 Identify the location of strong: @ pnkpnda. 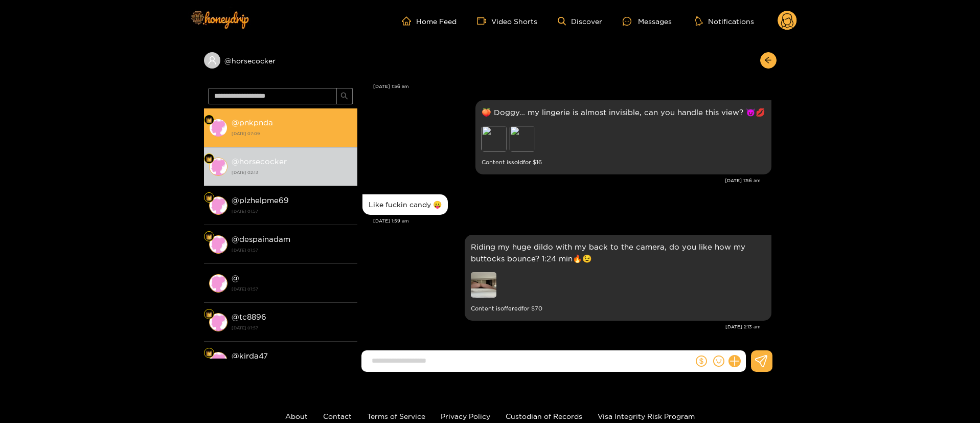
(252, 123).